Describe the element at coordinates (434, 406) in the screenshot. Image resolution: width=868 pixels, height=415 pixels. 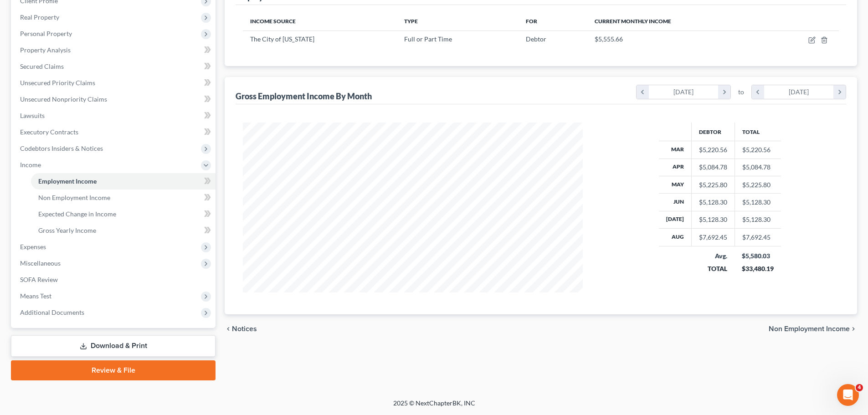
I see `div: 2025 © NextChapterBK, INC` at that location.